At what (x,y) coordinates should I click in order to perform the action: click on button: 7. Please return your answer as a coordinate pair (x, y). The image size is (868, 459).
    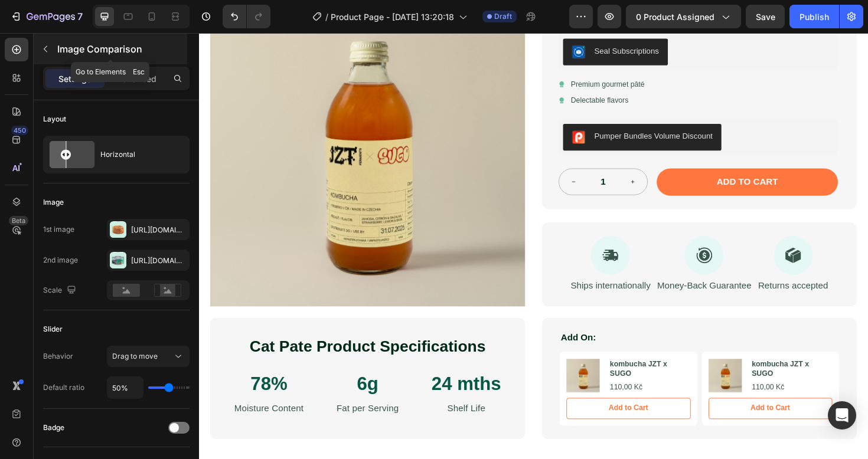
    Looking at the image, I should click on (46, 17).